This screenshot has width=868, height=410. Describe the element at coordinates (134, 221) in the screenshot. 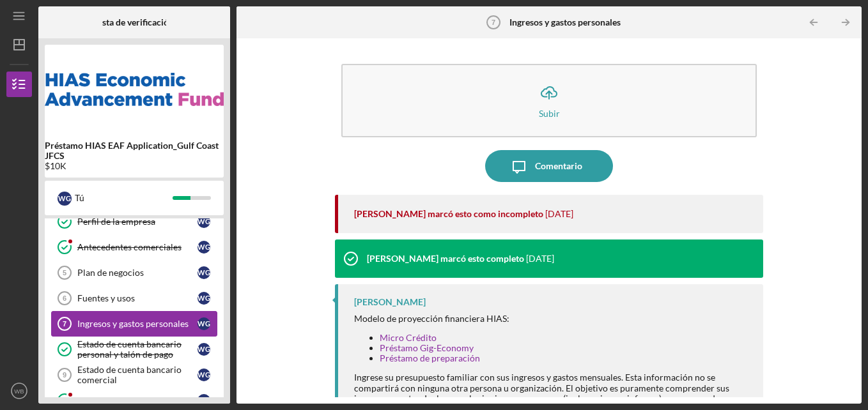

I see `a: Perfil de la empresaWG` at that location.